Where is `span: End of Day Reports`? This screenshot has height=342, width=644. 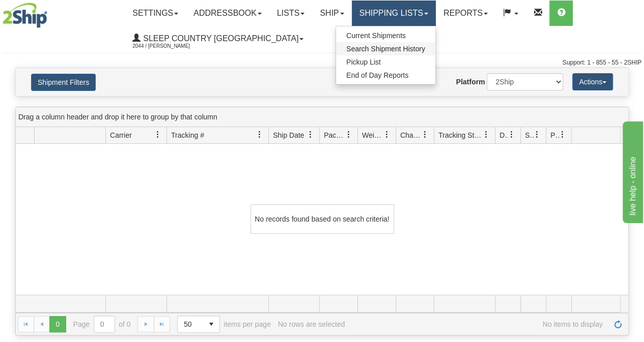 span: End of Day Reports is located at coordinates (377, 75).